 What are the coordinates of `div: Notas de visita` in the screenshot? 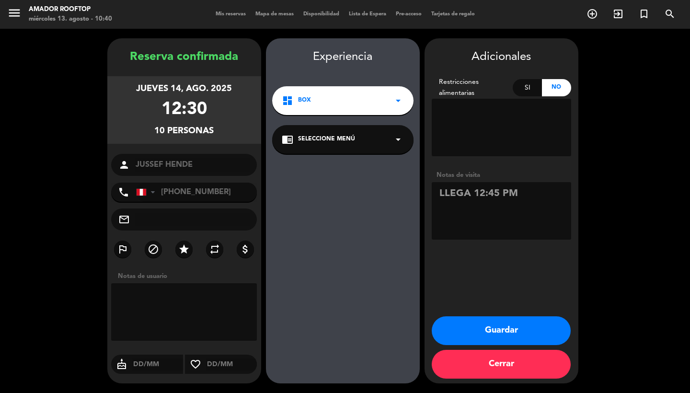 It's located at (501, 175).